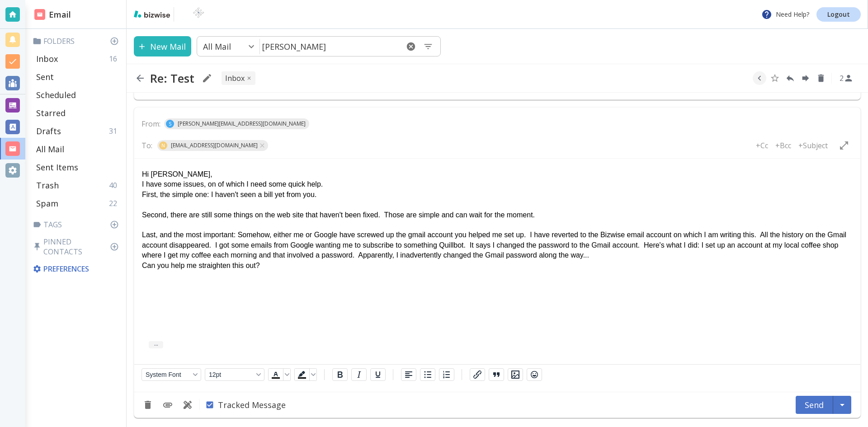 The height and width of the screenshot is (427, 868). Describe the element at coordinates (170, 124) in the screenshot. I see `p: S` at that location.